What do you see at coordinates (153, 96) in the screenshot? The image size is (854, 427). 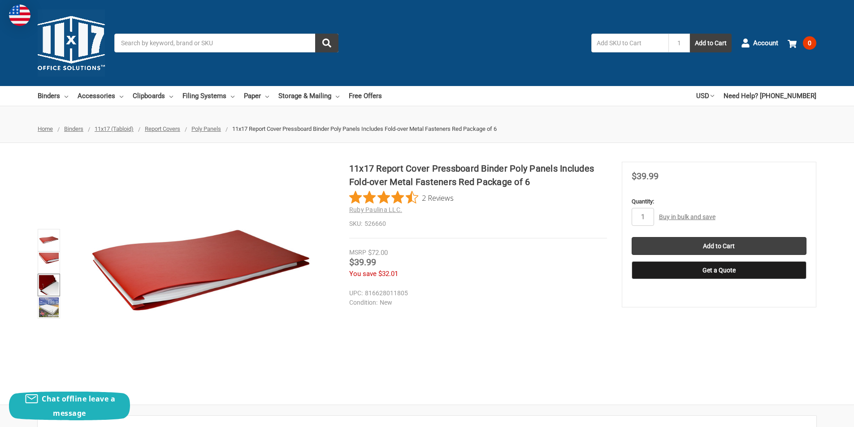 I see `a: Clipboards` at bounding box center [153, 96].